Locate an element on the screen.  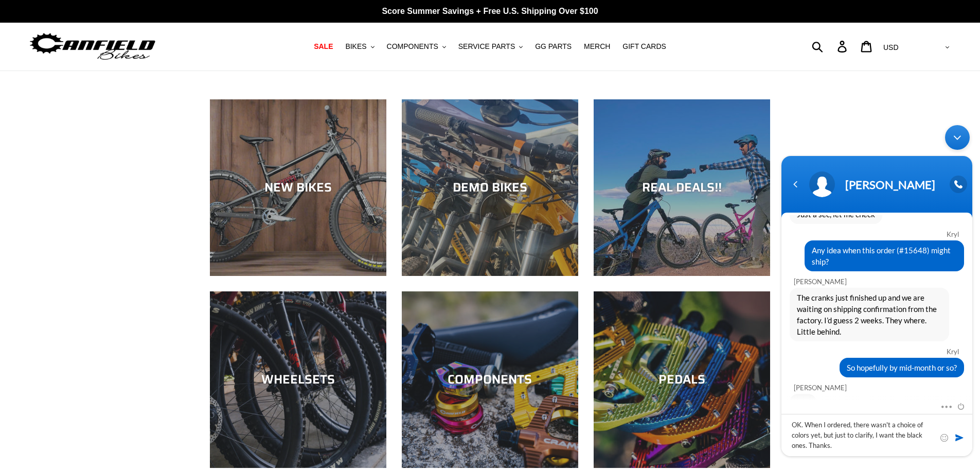
span: GG PARTS is located at coordinates (553, 47).